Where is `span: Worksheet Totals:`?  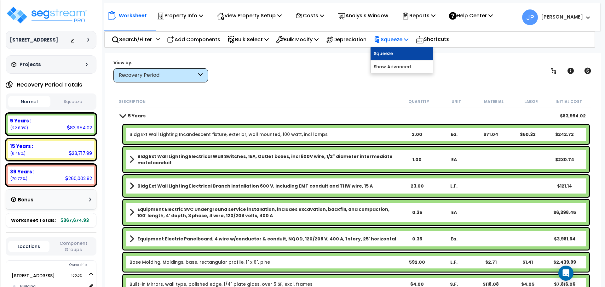 span: Worksheet Totals: is located at coordinates (33, 221).